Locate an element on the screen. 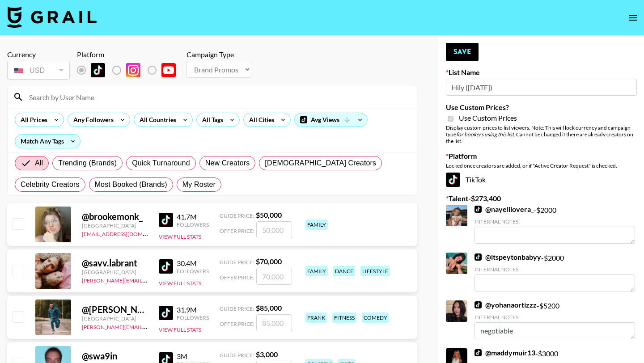  img: Grail Talent is located at coordinates (52, 17).